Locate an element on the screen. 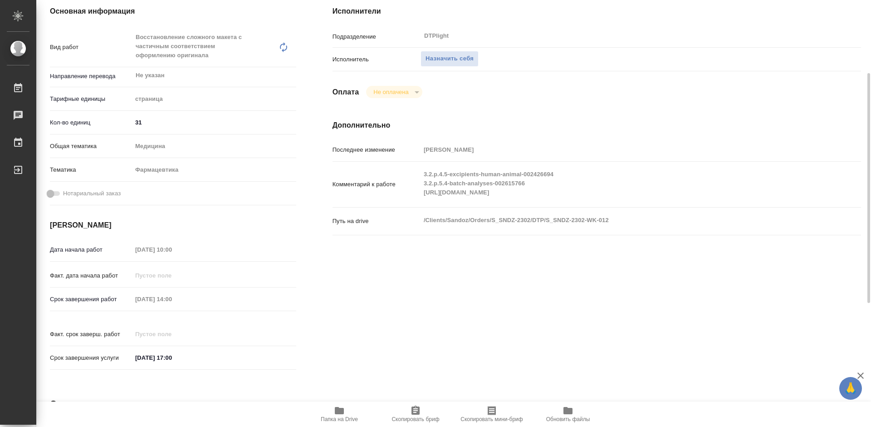 The width and height of the screenshot is (871, 427). h4: Исполнители is located at coordinates (597, 11).